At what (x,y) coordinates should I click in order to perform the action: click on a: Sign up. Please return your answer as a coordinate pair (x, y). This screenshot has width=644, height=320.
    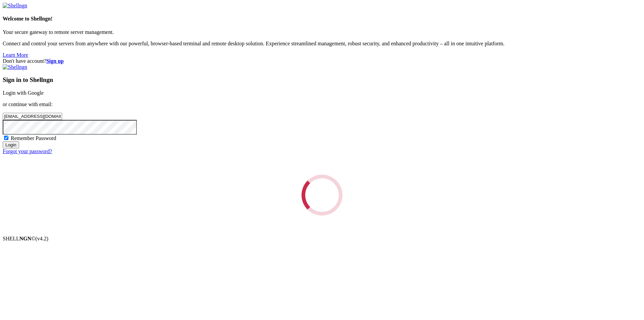
    Looking at the image, I should click on (55, 61).